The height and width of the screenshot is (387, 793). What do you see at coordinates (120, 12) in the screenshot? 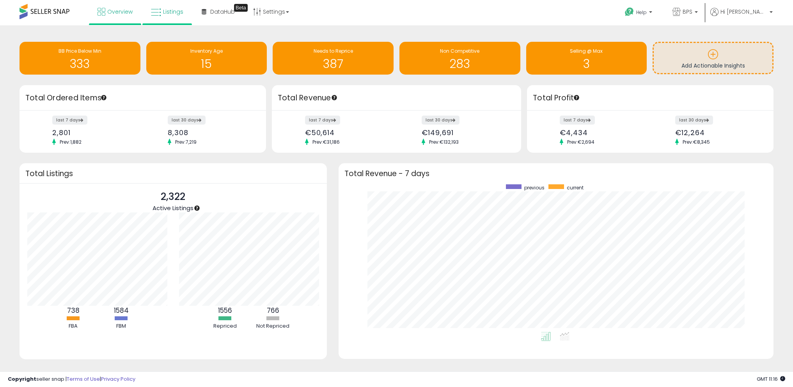
I see `span: Overview` at bounding box center [120, 12].